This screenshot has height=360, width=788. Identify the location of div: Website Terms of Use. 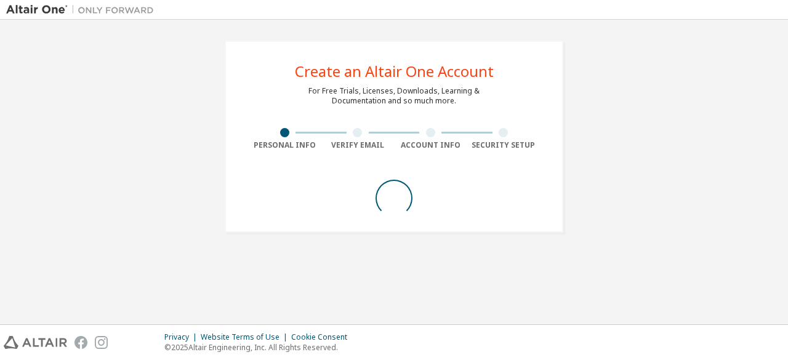
(246, 337).